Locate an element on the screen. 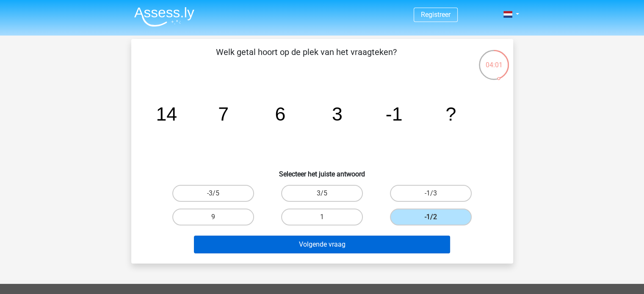  label: -3/5 is located at coordinates (213, 193).